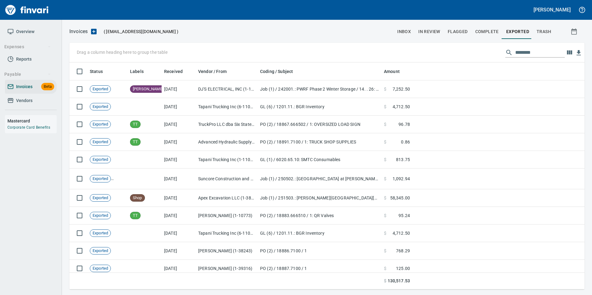 This screenshot has width=592, height=295. What do you see at coordinates (401, 179) in the screenshot?
I see `span: 1,092.94` at bounding box center [401, 179].